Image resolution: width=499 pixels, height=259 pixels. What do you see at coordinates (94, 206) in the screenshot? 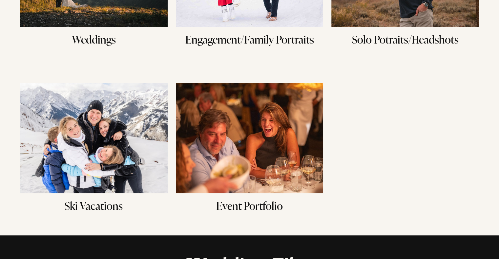
I see `h3: Ski Vacations` at bounding box center [94, 206].